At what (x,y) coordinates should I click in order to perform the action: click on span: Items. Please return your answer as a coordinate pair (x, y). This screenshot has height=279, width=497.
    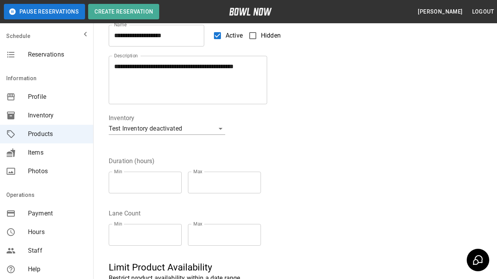
    Looking at the image, I should click on (57, 153).